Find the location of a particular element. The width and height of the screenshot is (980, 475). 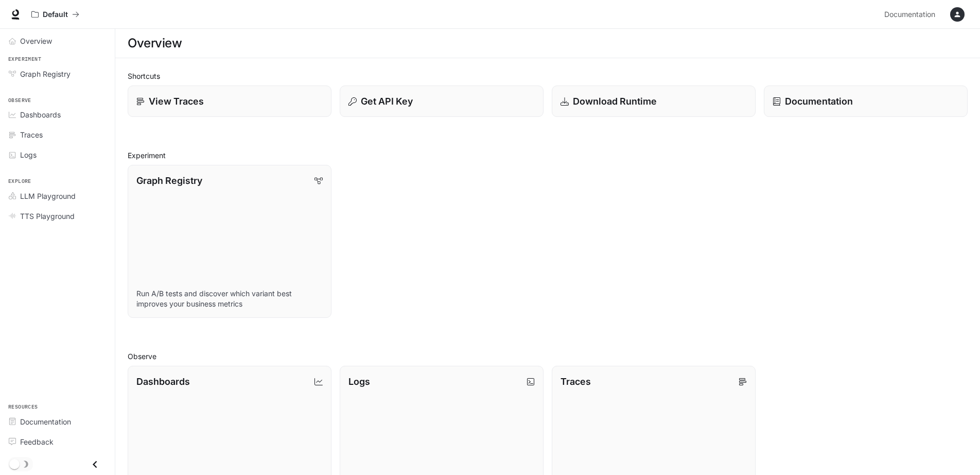

a: Graph RegistryRun A/B tests and discover which variant best improves your business metrics is located at coordinates (230, 241).